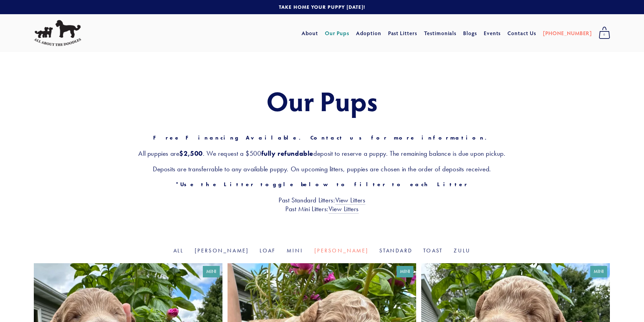 This screenshot has width=644, height=322. Describe the element at coordinates (470, 33) in the screenshot. I see `a: Blogs` at that location.